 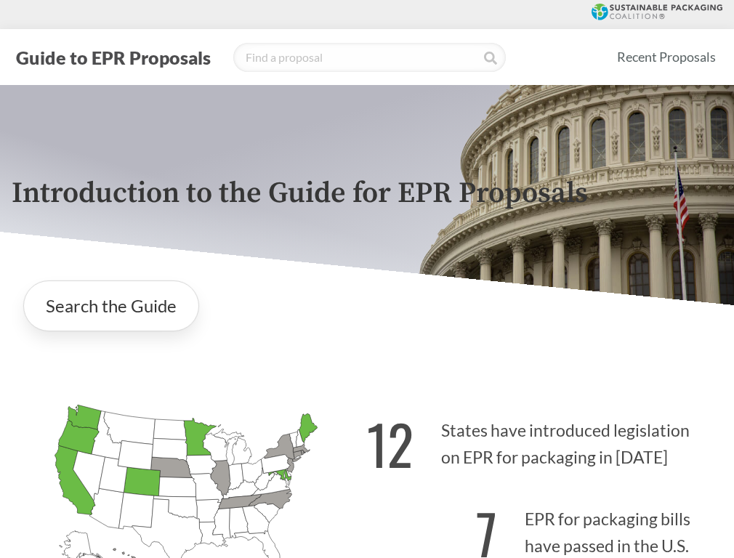 What do you see at coordinates (111, 306) in the screenshot?
I see `a: Search the Guide` at bounding box center [111, 306].